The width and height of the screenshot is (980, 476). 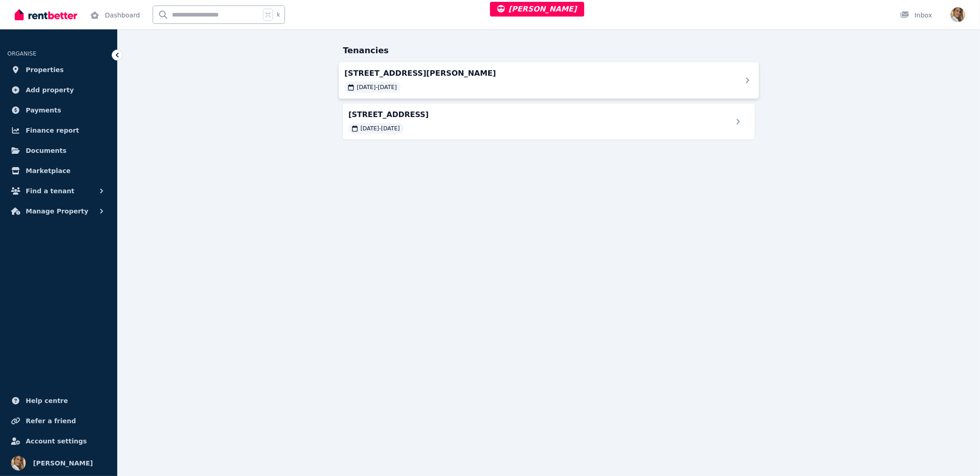 What do you see at coordinates (47, 401) in the screenshot?
I see `span: Help centre` at bounding box center [47, 401].